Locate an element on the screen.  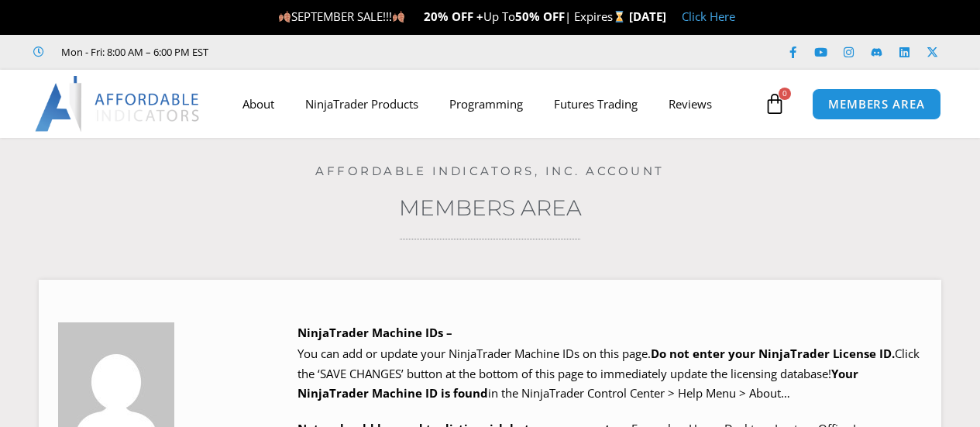
span: You can add or update your NinjaTrader Machine IDs on this page. is located at coordinates (474, 353).